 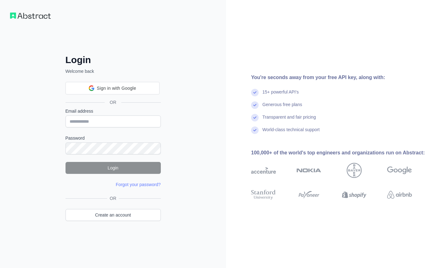 I want to click on img: Workflow, so click(x=30, y=16).